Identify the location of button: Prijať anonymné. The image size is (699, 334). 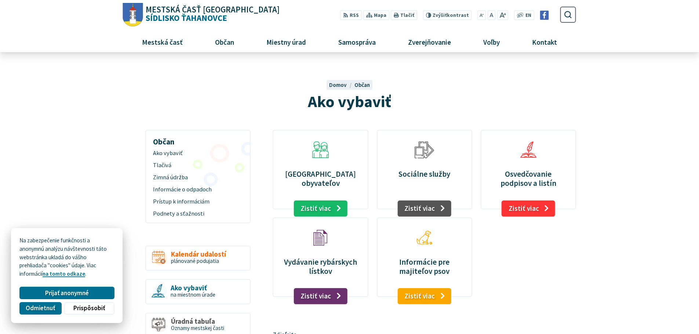
(67, 293).